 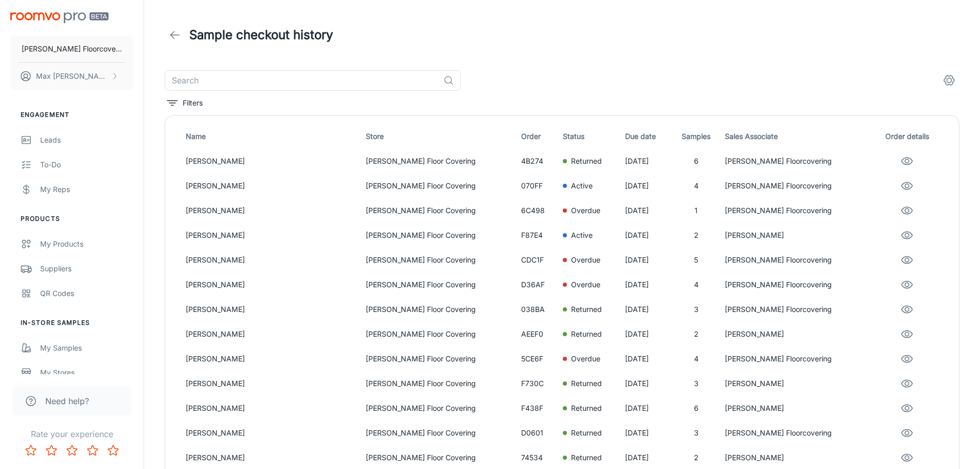 What do you see at coordinates (87, 348) in the screenshot?
I see `div: My Samples` at bounding box center [87, 348].